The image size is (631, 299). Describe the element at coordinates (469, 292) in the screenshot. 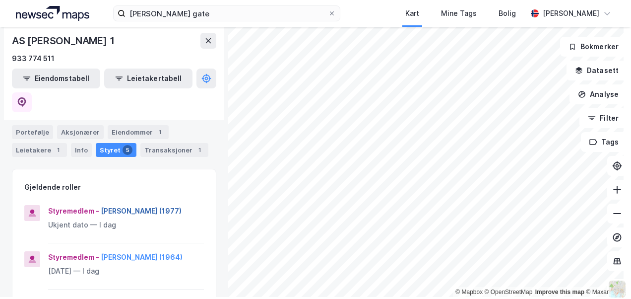

I see `a: Mapbox` at that location.